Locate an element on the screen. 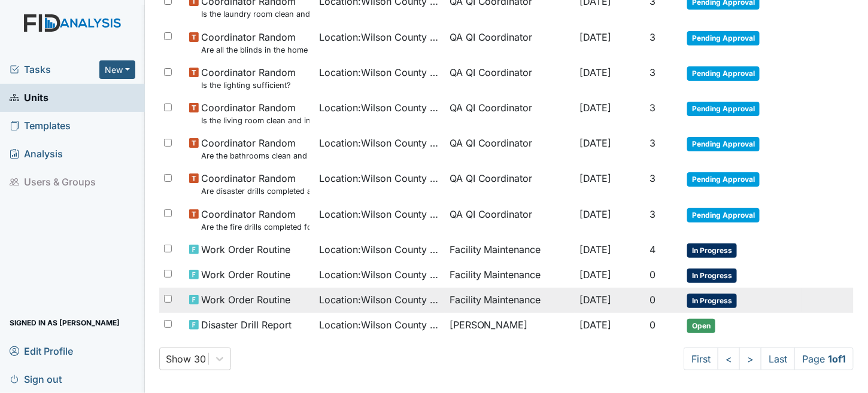 The height and width of the screenshot is (393, 868). span: Coordinator Random Are all the blinds in the home operational and clean? is located at coordinates (256, 42).